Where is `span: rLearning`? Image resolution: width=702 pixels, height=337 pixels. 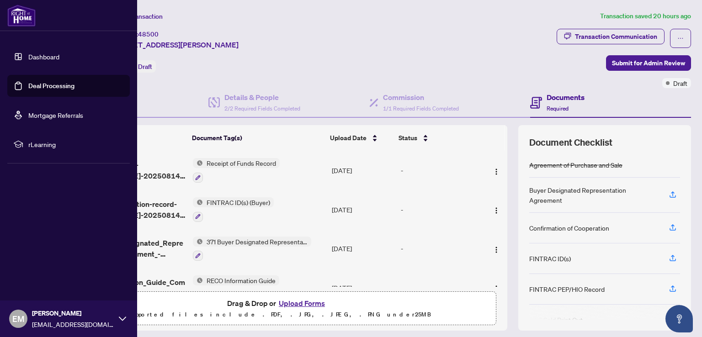
span: rLearning is located at coordinates (76, 144).